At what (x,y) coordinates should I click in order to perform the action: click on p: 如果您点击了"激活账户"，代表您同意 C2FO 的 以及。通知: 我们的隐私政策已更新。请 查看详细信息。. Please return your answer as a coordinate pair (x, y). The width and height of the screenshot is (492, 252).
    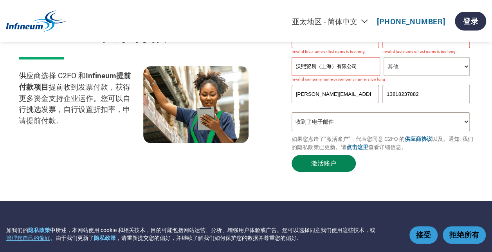
    Looking at the image, I should click on (383, 143).